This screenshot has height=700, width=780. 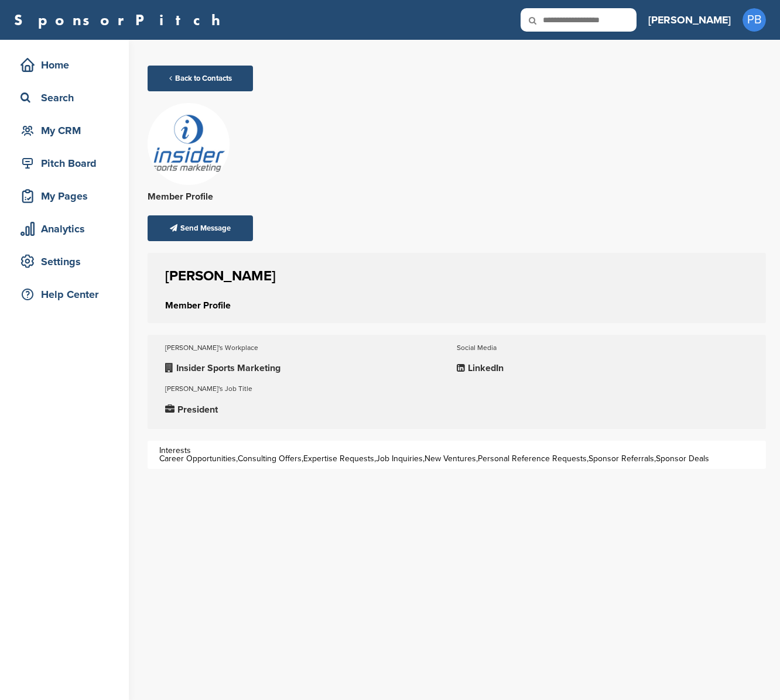 What do you see at coordinates (121, 20) in the screenshot?
I see `a: SponsorPitch` at bounding box center [121, 20].